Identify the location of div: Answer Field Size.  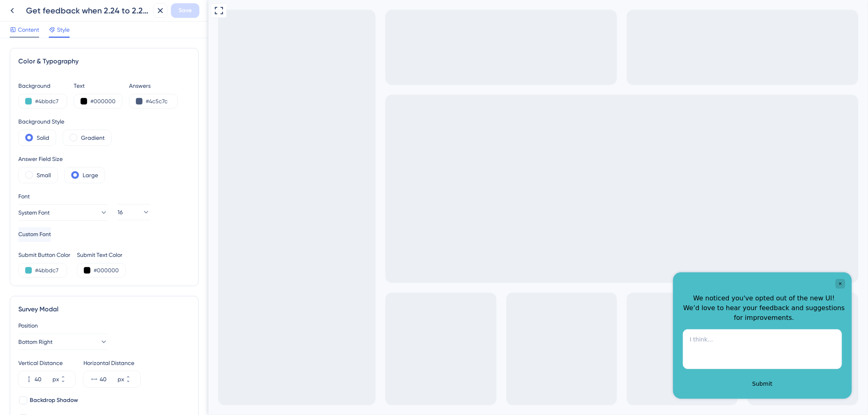
(62, 159).